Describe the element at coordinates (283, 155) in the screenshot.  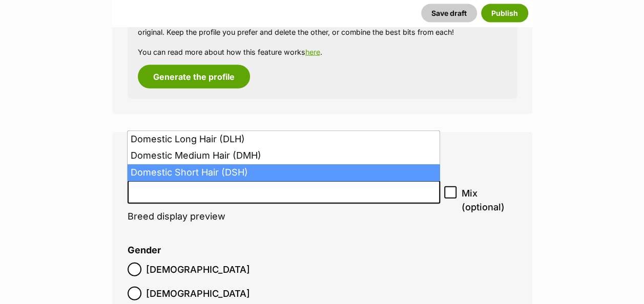
I see `li: Domestic Medium Hair (DMH)` at that location.